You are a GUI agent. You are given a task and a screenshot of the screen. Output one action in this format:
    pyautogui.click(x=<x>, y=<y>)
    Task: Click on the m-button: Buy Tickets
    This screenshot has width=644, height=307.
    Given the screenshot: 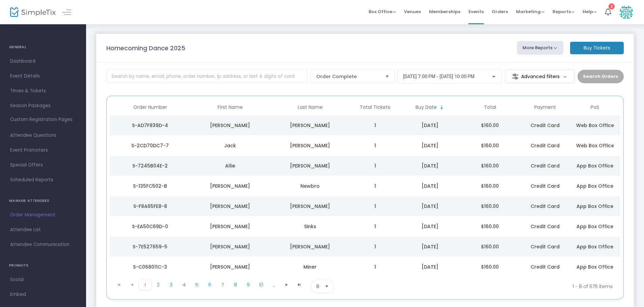 What is the action you would take?
    pyautogui.click(x=597, y=48)
    